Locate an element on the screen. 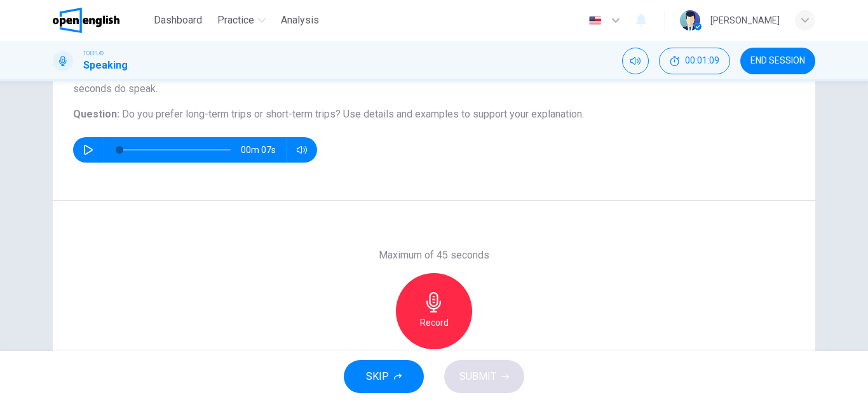 This screenshot has width=868, height=402. a: OpenEnglish logo is located at coordinates (100, 21).